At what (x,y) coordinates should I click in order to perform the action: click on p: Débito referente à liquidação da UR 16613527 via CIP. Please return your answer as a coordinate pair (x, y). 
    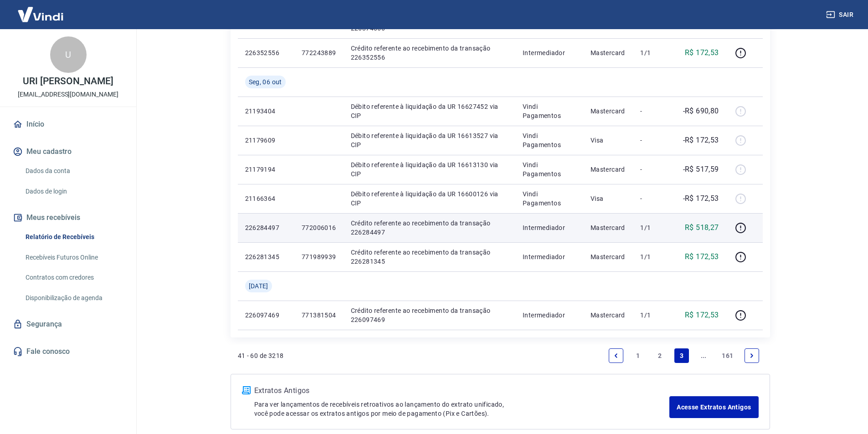
    Looking at the image, I should click on (430, 140).